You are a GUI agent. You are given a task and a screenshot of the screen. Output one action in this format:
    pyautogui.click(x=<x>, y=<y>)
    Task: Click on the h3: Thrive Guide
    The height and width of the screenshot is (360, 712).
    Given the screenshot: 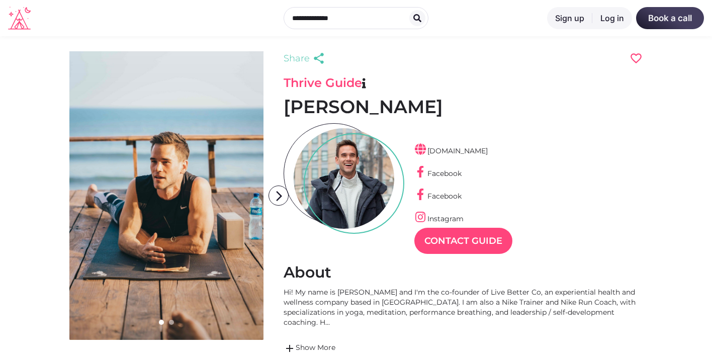 What is the action you would take?
    pyautogui.click(x=463, y=83)
    